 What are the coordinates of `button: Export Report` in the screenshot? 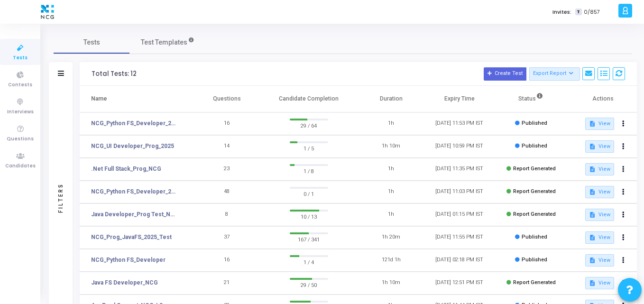 It's located at (554, 74).